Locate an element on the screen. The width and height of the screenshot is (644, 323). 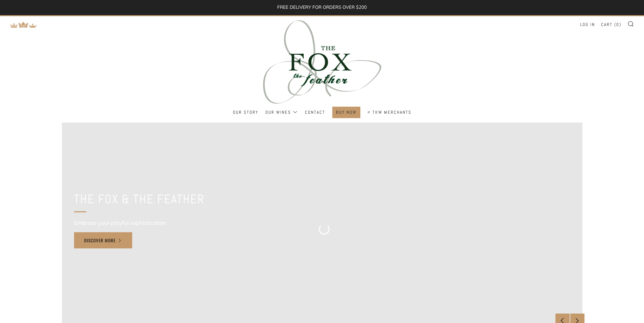
a: Contact is located at coordinates (315, 112).